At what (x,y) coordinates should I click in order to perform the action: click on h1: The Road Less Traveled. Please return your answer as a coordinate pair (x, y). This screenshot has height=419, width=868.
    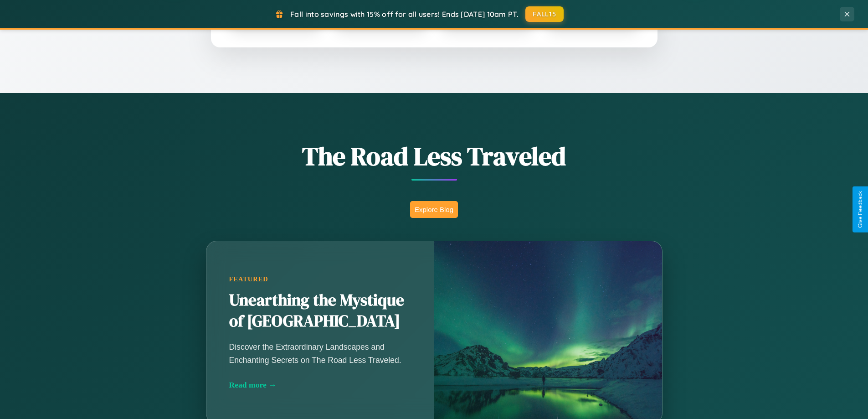
    Looking at the image, I should click on (434, 156).